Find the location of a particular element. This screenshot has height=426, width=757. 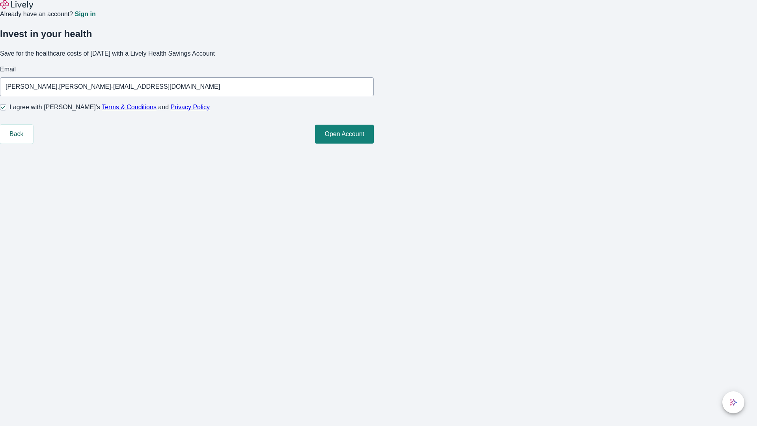

svg: Lively AI Assistant is located at coordinates (733, 402).